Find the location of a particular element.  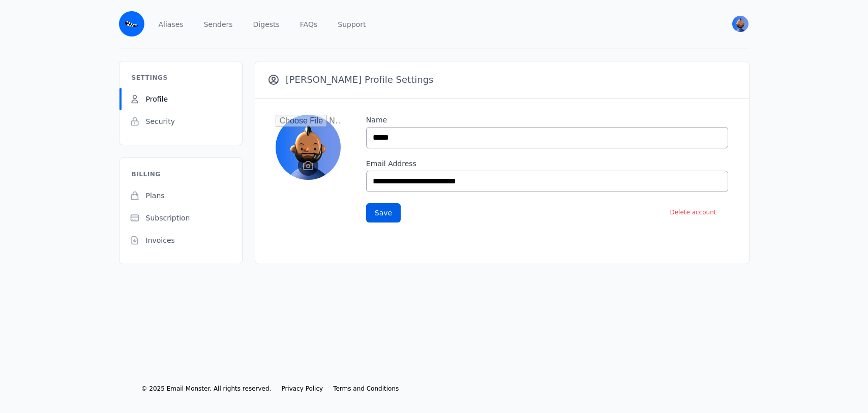

span: Privacy Policy is located at coordinates (302, 389).